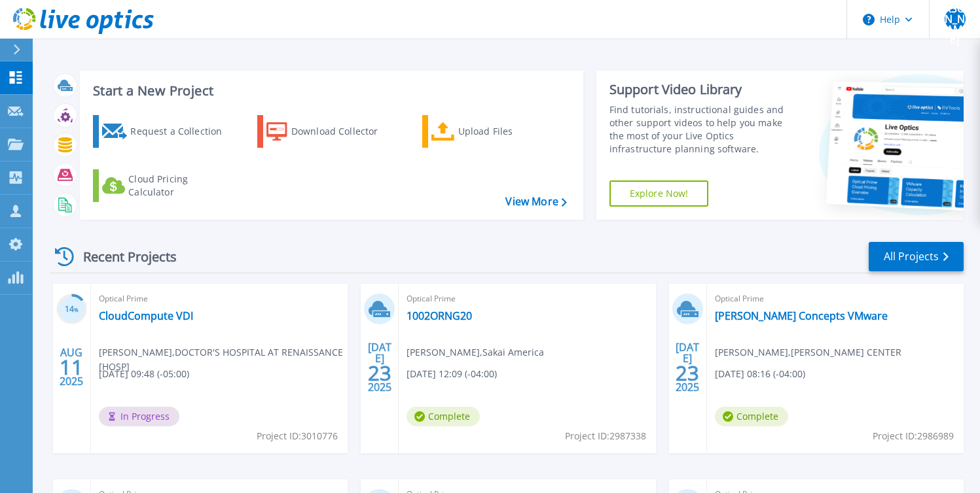 Image resolution: width=980 pixels, height=493 pixels. I want to click on div: Find tutorials, instructional guides and other support videos to help you make the most of your L..., so click(701, 130).